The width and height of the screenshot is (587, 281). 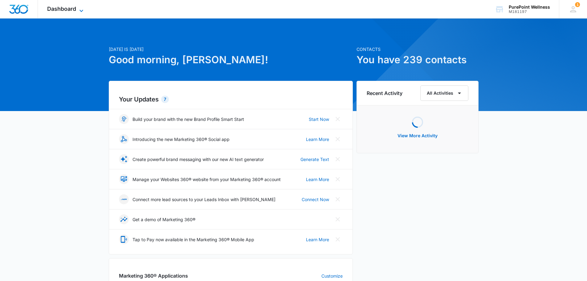 I want to click on a: Start Now, so click(x=319, y=119).